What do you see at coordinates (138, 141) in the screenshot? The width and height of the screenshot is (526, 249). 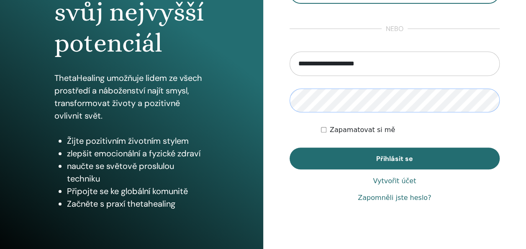 I see `li: Žijte pozitivním životním stylem` at bounding box center [138, 141].